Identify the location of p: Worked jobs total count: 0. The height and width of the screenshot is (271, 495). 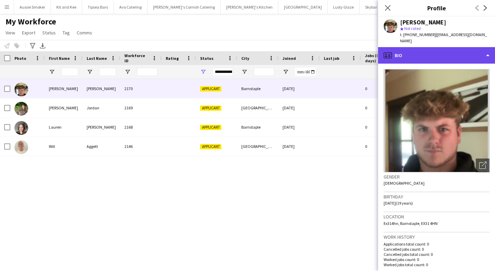
(436, 264).